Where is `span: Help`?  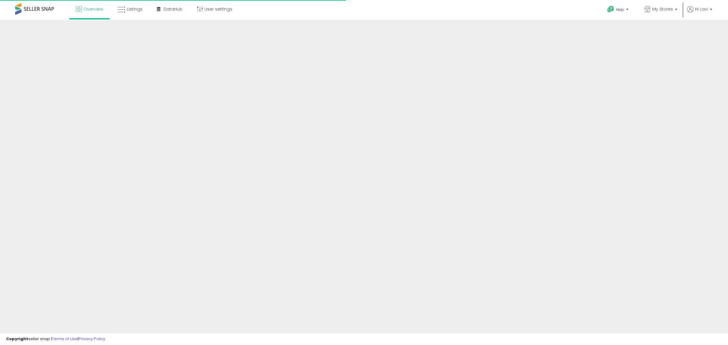
span: Help is located at coordinates (620, 9).